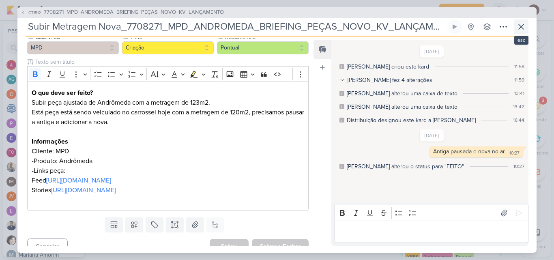 The image size is (554, 260). What do you see at coordinates (168, 171) in the screenshot?
I see `p: -Links peça:` at bounding box center [168, 171].